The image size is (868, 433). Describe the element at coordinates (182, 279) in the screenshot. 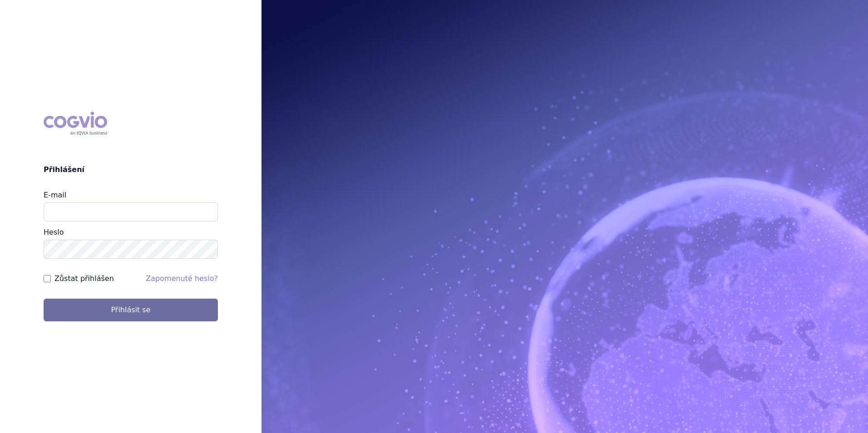

I see `a: Zapomenuté heslo?` at that location.